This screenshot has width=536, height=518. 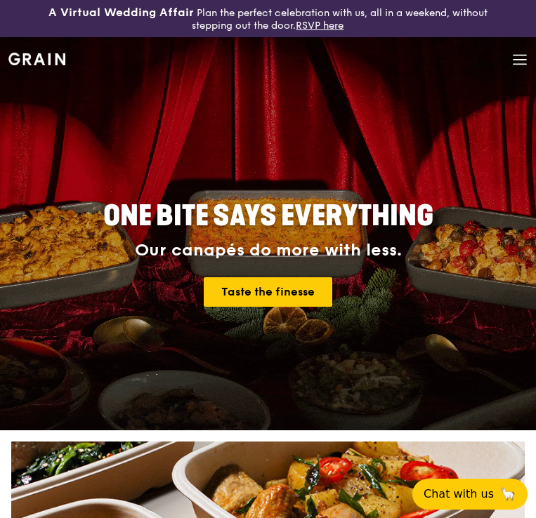 What do you see at coordinates (459, 494) in the screenshot?
I see `span: Chat with us` at bounding box center [459, 494].